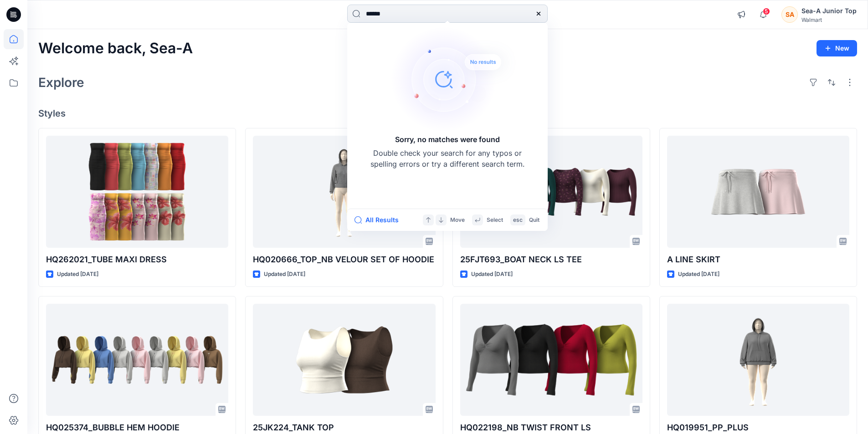  What do you see at coordinates (829, 20) in the screenshot?
I see `div: Walmart` at bounding box center [829, 20].